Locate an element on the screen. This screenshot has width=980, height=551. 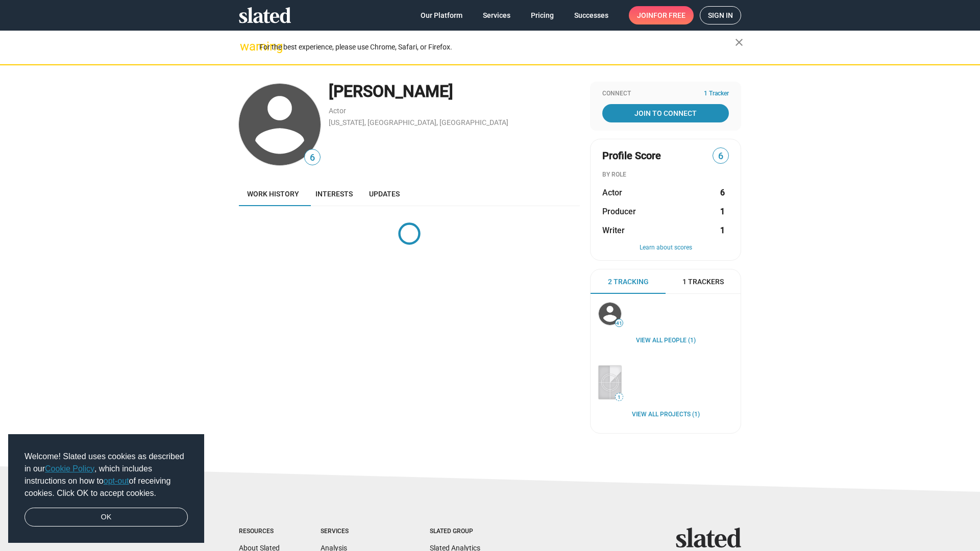
div: Connect is located at coordinates (666, 93).